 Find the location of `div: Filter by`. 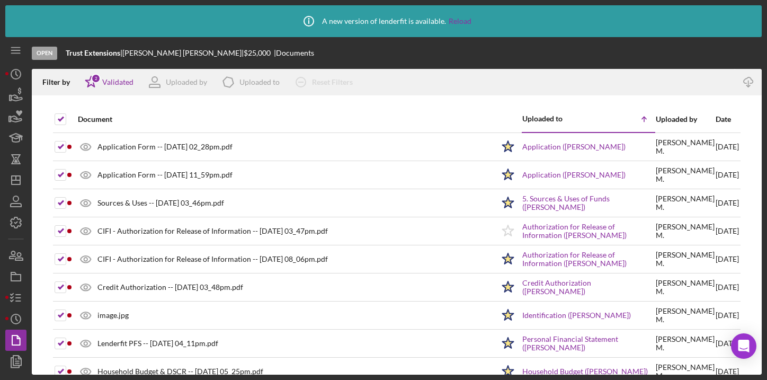

div: Filter by is located at coordinates (60, 82).